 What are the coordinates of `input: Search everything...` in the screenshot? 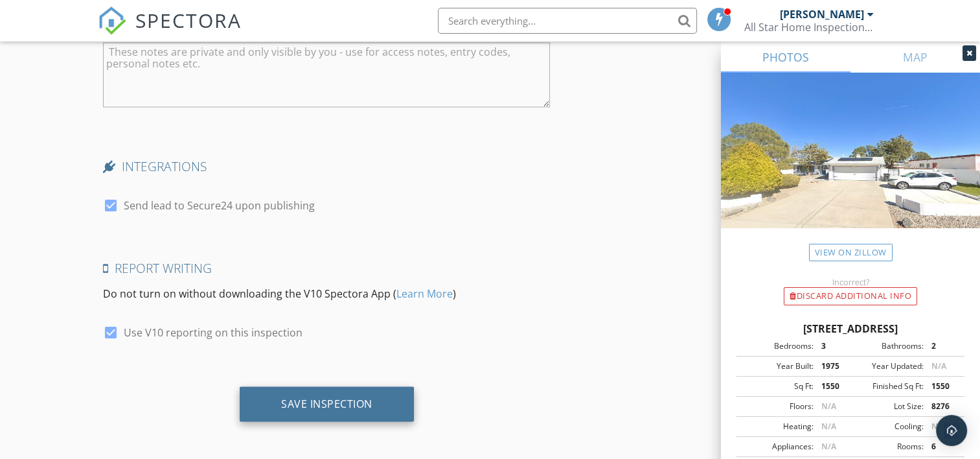 It's located at (567, 21).